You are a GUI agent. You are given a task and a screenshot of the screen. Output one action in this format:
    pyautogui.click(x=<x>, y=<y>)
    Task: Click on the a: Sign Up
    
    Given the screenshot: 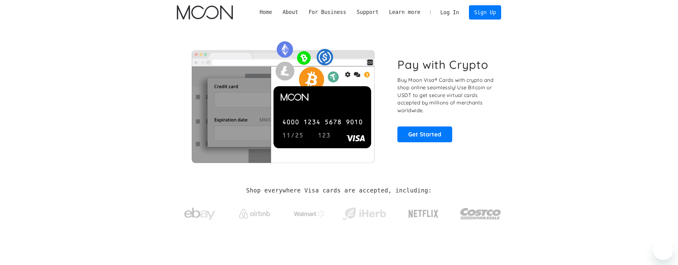 What is the action you would take?
    pyautogui.click(x=485, y=12)
    